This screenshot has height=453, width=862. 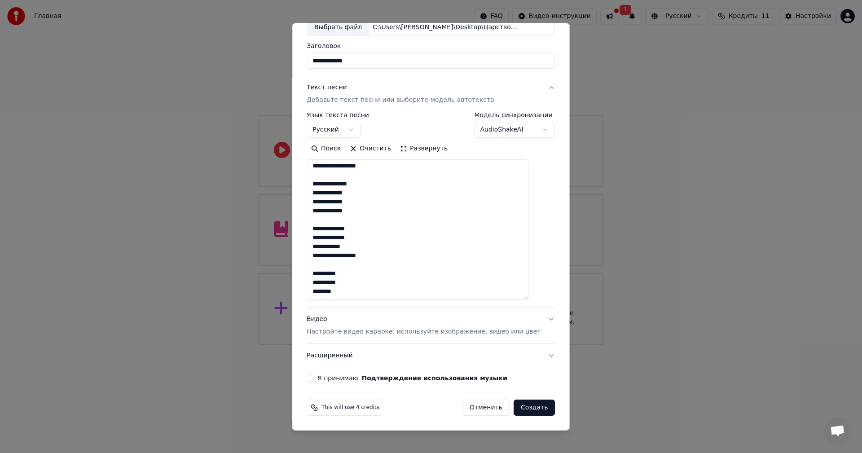 I want to click on label: Заголовок, so click(x=431, y=46).